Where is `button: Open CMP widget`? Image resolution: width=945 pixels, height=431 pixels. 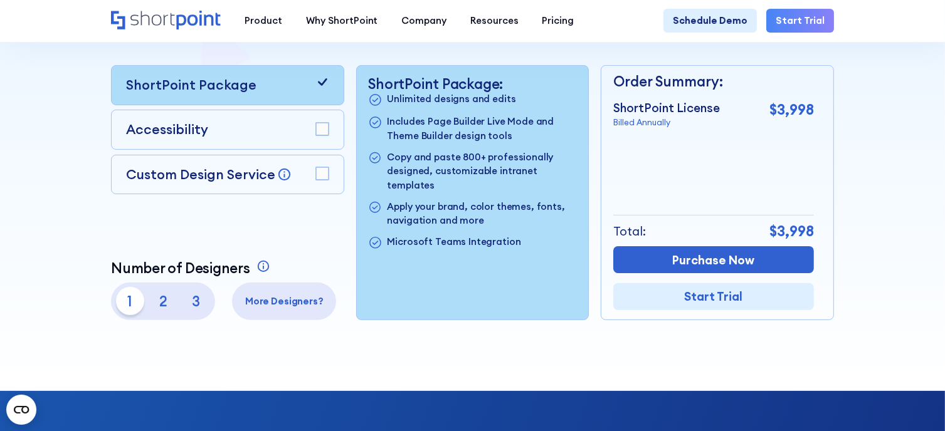 button: Open CMP widget is located at coordinates (21, 410).